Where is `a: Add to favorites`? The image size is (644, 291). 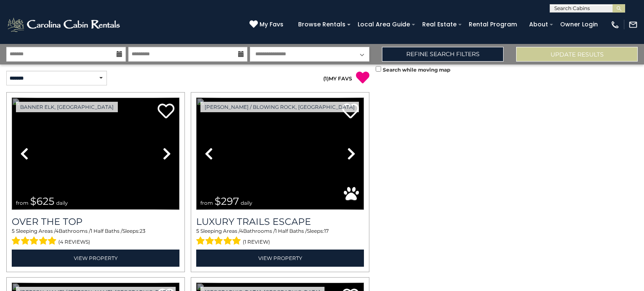 a: Add to favorites is located at coordinates (166, 111).